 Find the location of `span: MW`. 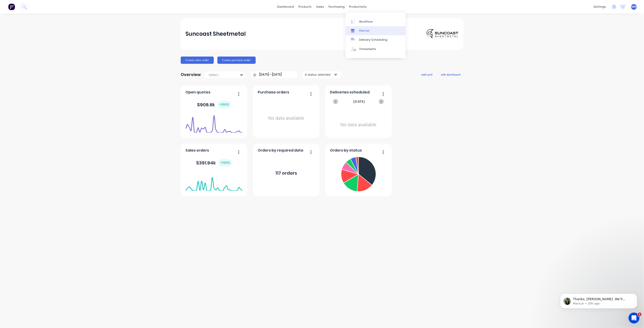

span: MW is located at coordinates (634, 7).